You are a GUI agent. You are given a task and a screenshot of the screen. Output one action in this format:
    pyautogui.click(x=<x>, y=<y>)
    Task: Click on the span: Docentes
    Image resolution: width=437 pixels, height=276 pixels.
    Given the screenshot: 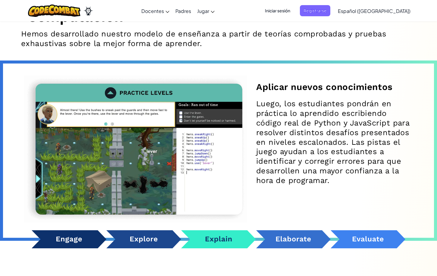 What is the action you would take?
    pyautogui.click(x=153, y=11)
    